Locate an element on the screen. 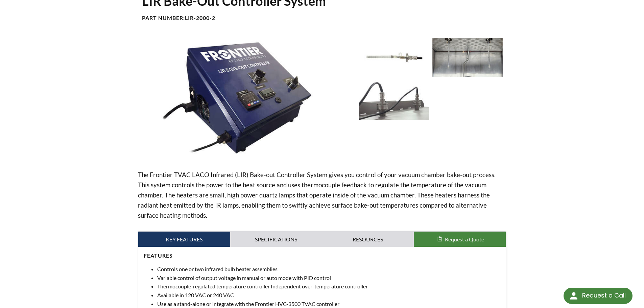  li: Variable control of output voltage in manual or auto mode with PID control is located at coordinates (329, 278).